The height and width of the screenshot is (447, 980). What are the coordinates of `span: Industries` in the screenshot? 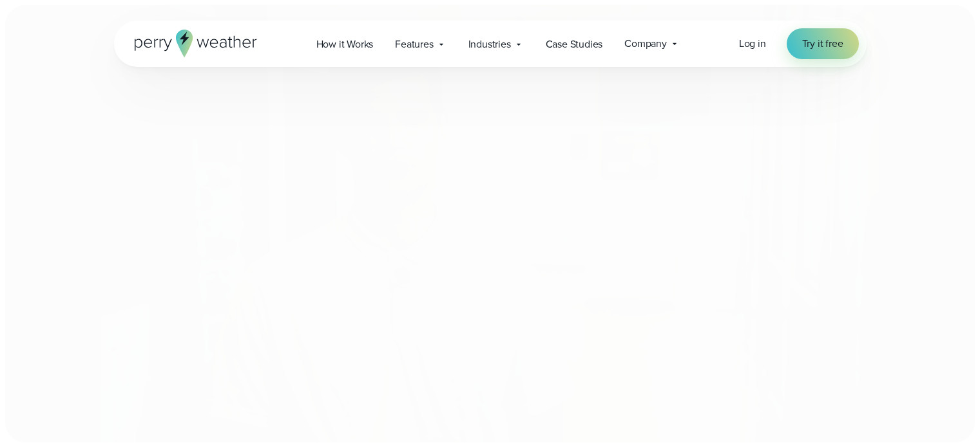 It's located at (490, 44).